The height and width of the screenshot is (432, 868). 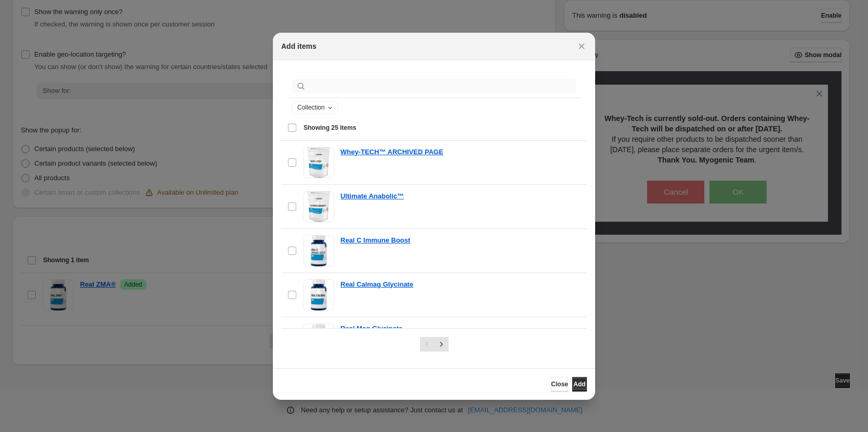 What do you see at coordinates (318, 207) in the screenshot?
I see `img: Ultimate Anabolic™` at bounding box center [318, 207].